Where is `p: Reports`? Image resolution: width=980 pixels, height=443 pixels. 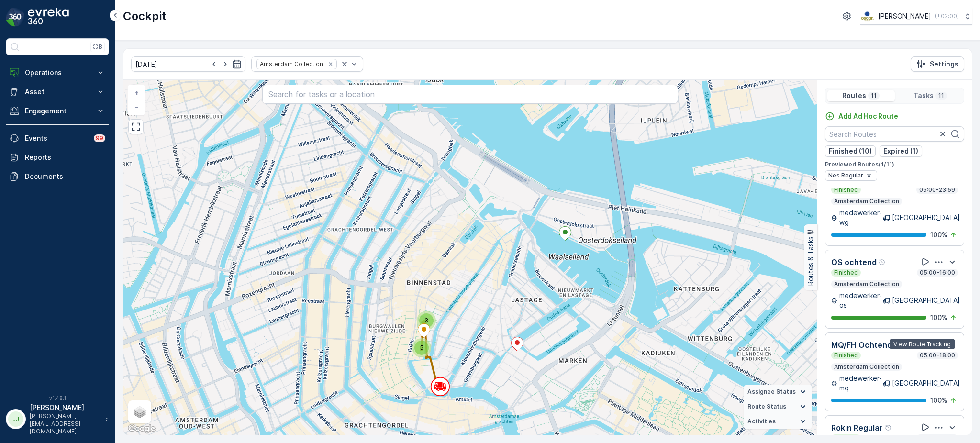
p: Reports is located at coordinates (65, 157).